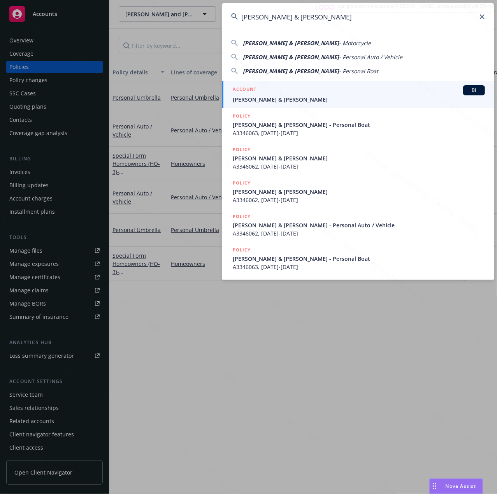 This screenshot has height=494, width=497. I want to click on input: Search..., so click(358, 17).